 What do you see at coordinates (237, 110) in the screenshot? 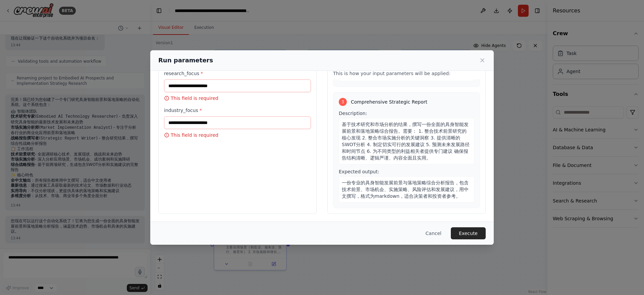
I see `label: industry_focus` at bounding box center [237, 110].